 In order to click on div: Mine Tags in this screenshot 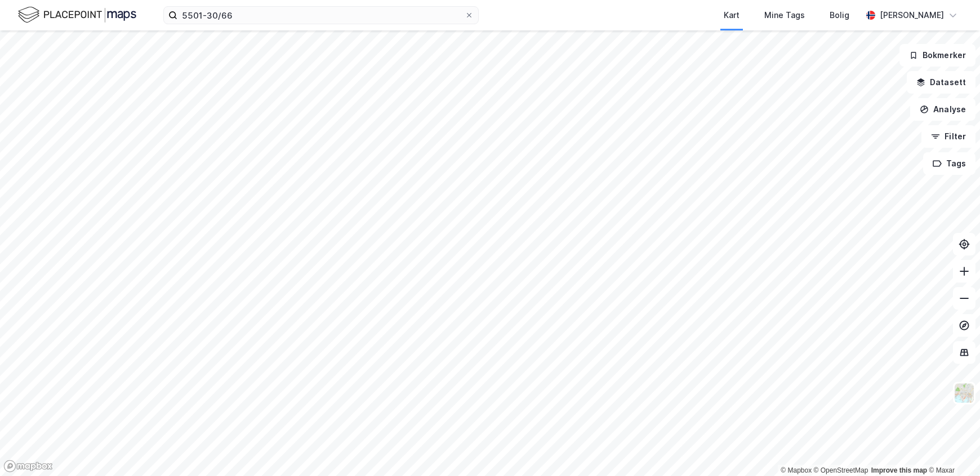, I will do `click(785, 15)`.